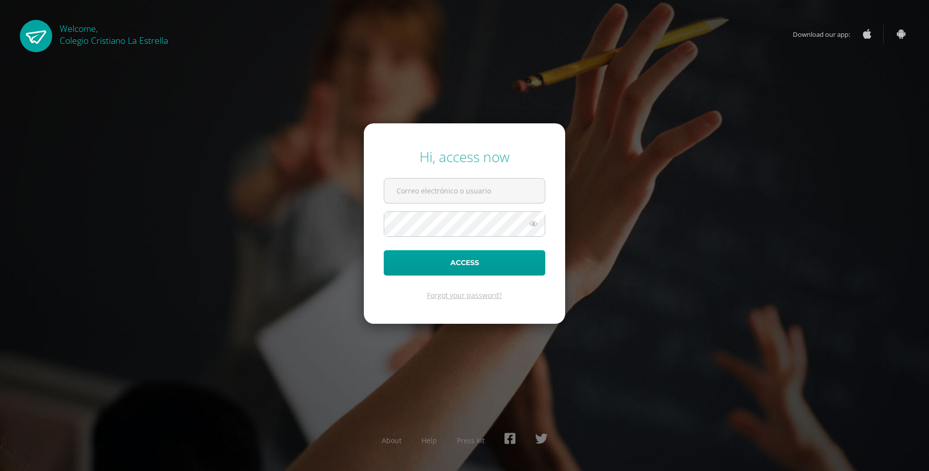  Describe the element at coordinates (464, 263) in the screenshot. I see `button: Access` at that location.